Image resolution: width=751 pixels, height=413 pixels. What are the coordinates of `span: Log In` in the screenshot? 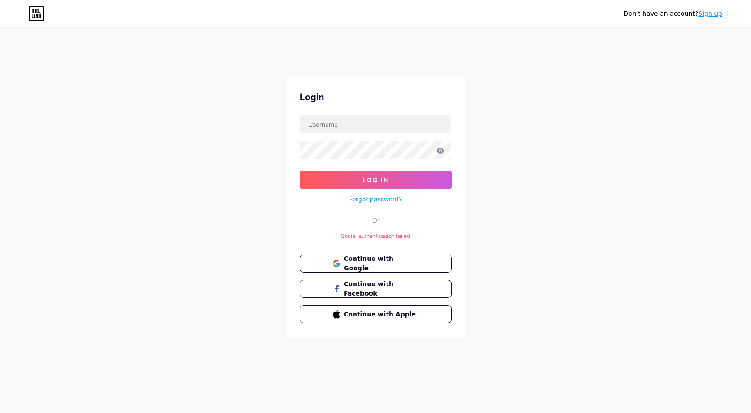 It's located at (375, 179).